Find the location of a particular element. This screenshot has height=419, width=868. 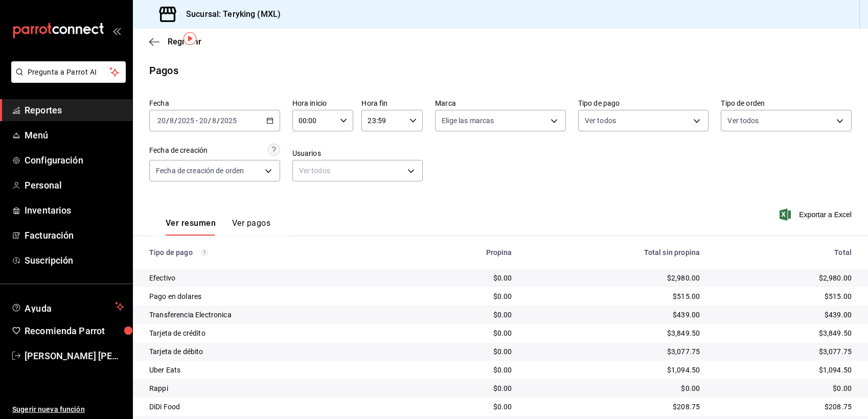

div: navigation tabs is located at coordinates (218, 227).